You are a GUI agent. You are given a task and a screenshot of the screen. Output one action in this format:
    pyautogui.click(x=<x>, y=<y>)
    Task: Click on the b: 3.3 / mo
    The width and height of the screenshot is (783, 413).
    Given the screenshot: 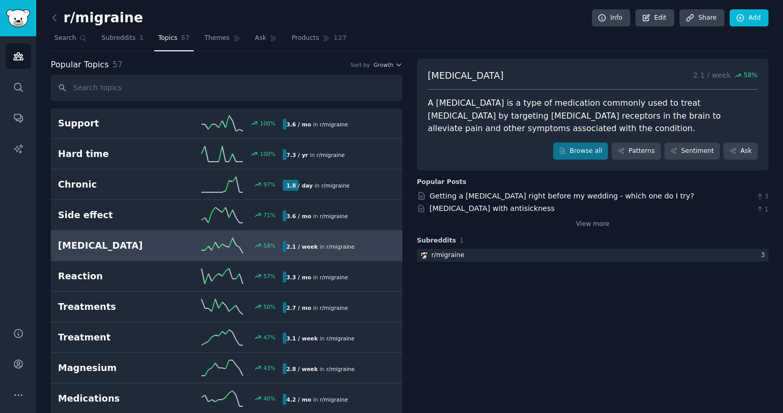 What is the action you would take?
    pyautogui.click(x=299, y=277)
    